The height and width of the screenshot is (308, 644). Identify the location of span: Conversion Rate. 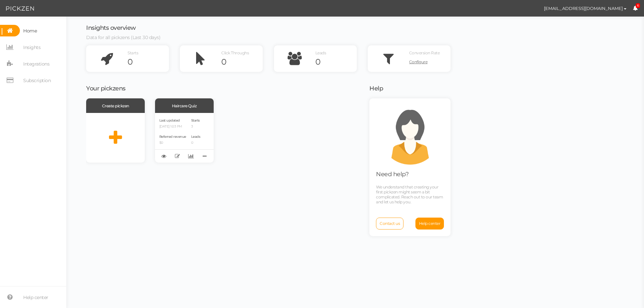
(424, 53).